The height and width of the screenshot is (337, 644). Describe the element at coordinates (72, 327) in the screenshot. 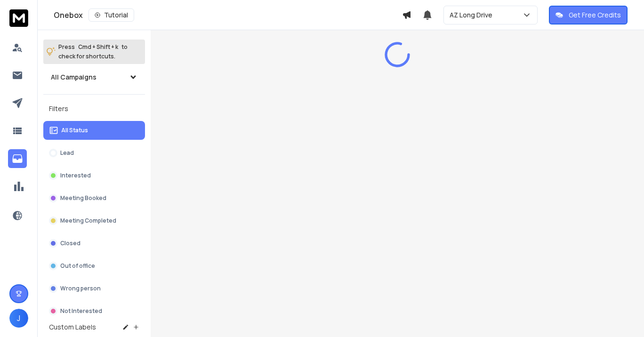

I see `h3: Custom Labels` at that location.